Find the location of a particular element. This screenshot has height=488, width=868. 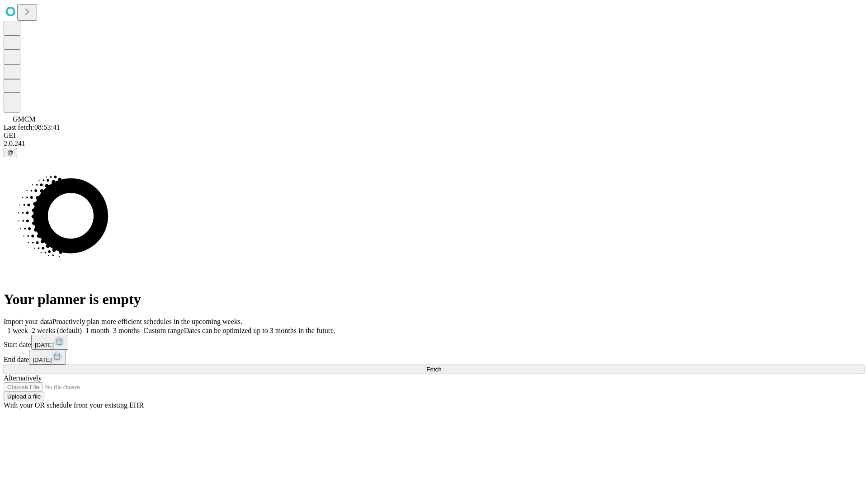

span: Custom range is located at coordinates (163, 330).